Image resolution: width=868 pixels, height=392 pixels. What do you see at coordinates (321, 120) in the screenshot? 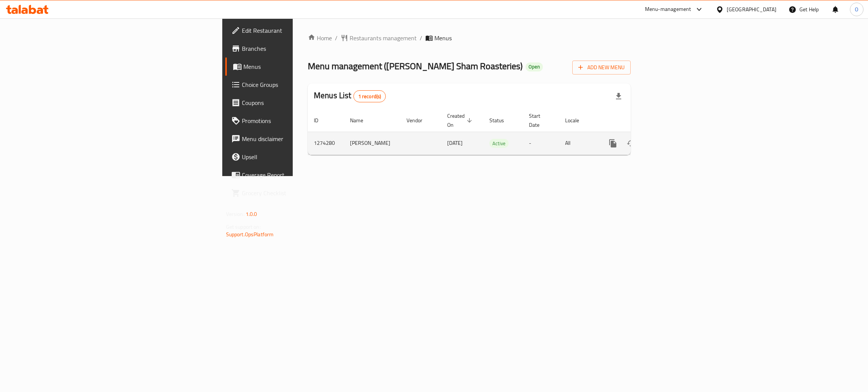
I see `span: ID` at bounding box center [321, 120].